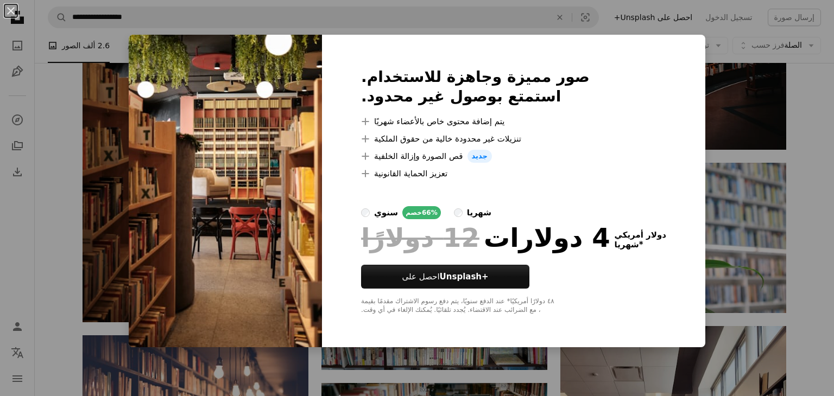 This screenshot has width=834, height=396. I want to click on font: 66%, so click(429, 213).